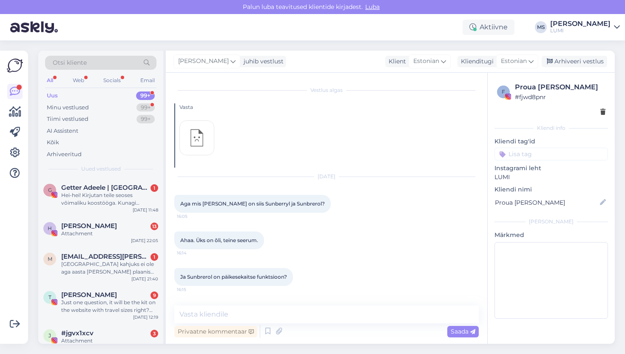 The image size is (625, 354). I want to click on span: 16:05, so click(193, 216).